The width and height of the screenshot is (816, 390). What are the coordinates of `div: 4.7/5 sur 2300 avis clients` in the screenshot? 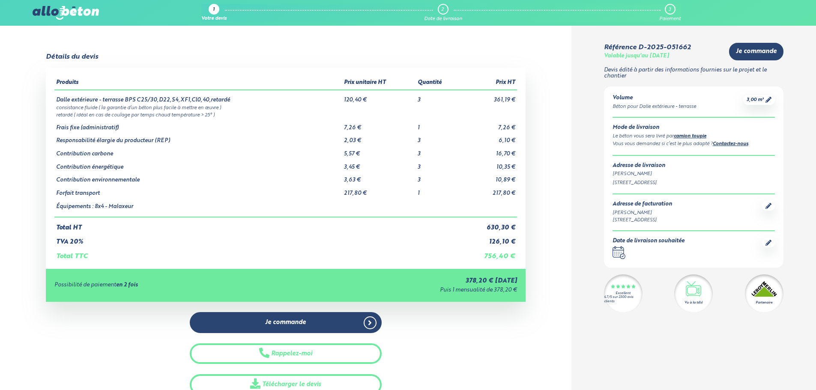 It's located at (623, 300).